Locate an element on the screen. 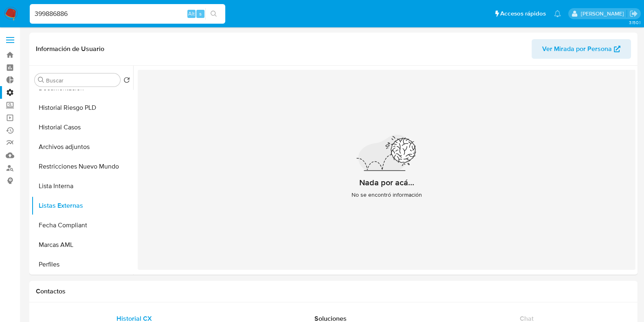 The width and height of the screenshot is (644, 322). span: s is located at coordinates (200, 14).